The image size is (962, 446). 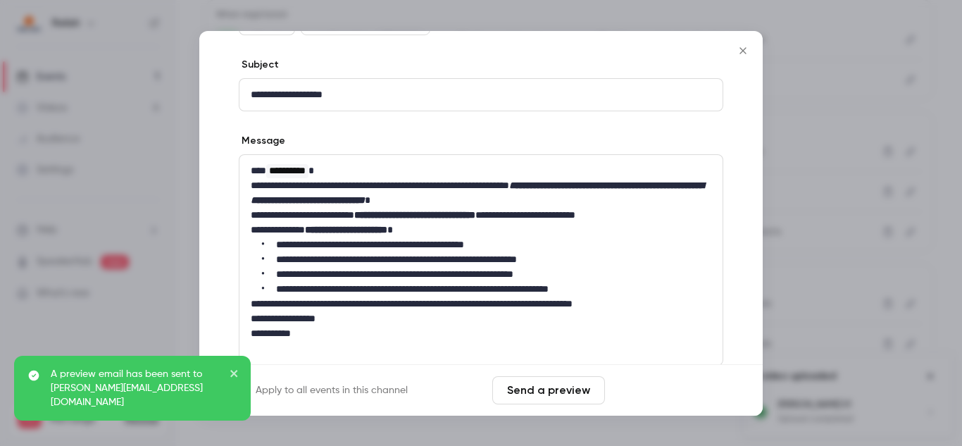 I want to click on button: Close, so click(x=743, y=51).